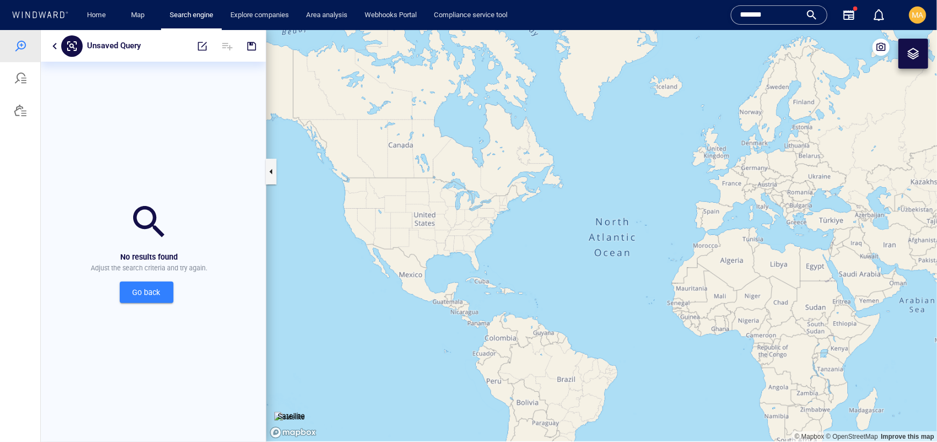 The image size is (937, 442). Describe the element at coordinates (140, 15) in the screenshot. I see `a: Map` at that location.